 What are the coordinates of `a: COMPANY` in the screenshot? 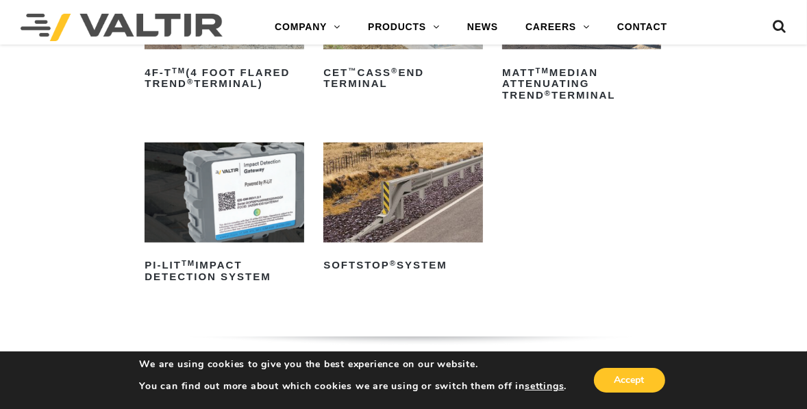 It's located at (307, 27).